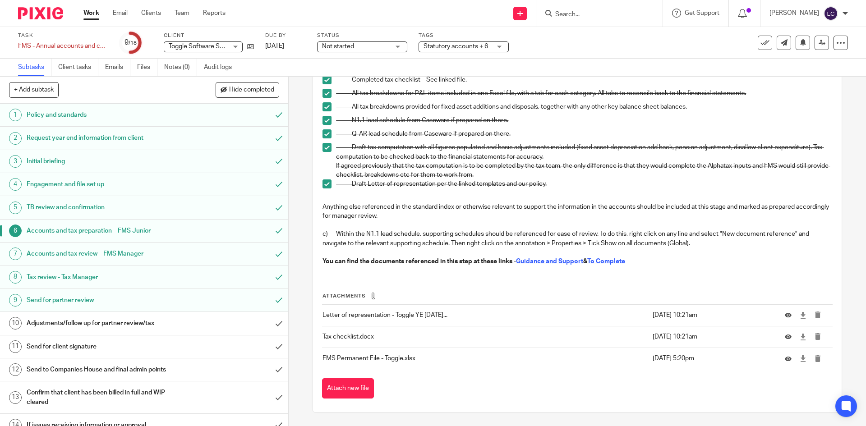 This screenshot has height=426, width=866. I want to click on div: 6, so click(15, 231).